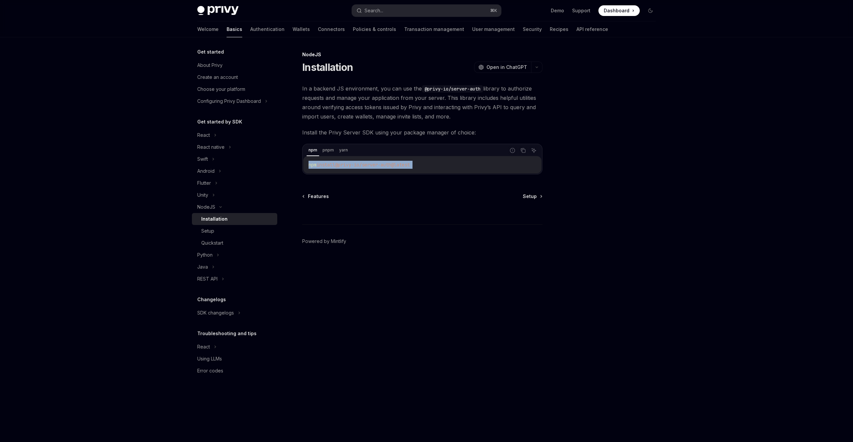  Describe the element at coordinates (205, 255) in the screenshot. I see `div: Python` at that location.